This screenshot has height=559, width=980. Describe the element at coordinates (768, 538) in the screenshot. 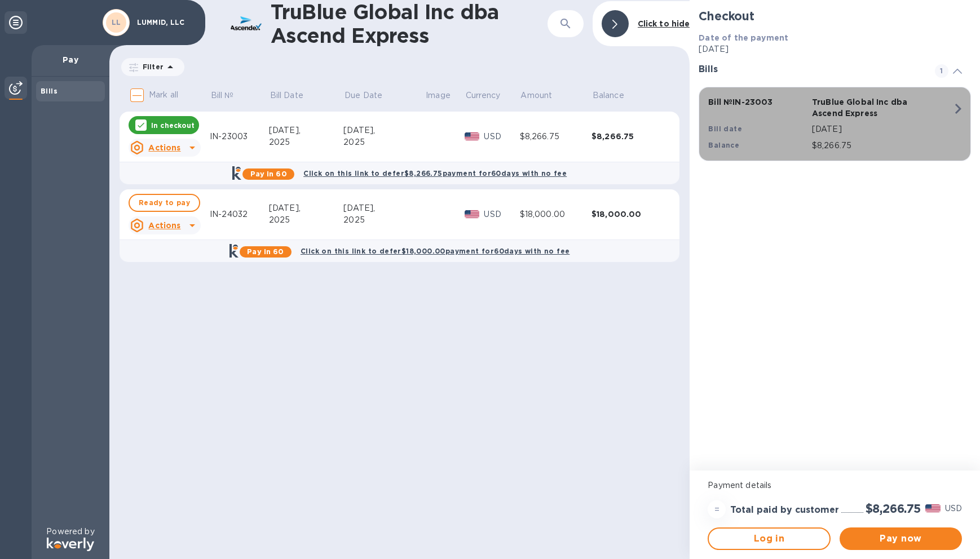

I see `button: Log in` at that location.